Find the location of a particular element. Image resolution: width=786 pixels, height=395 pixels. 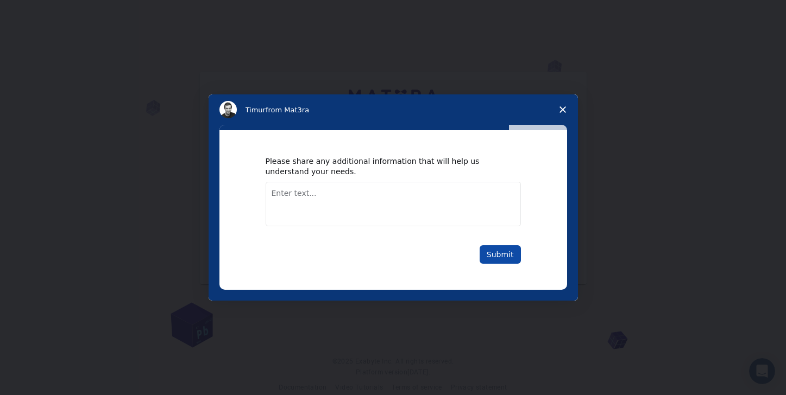

textarea: Enter text... is located at coordinates (393, 204).